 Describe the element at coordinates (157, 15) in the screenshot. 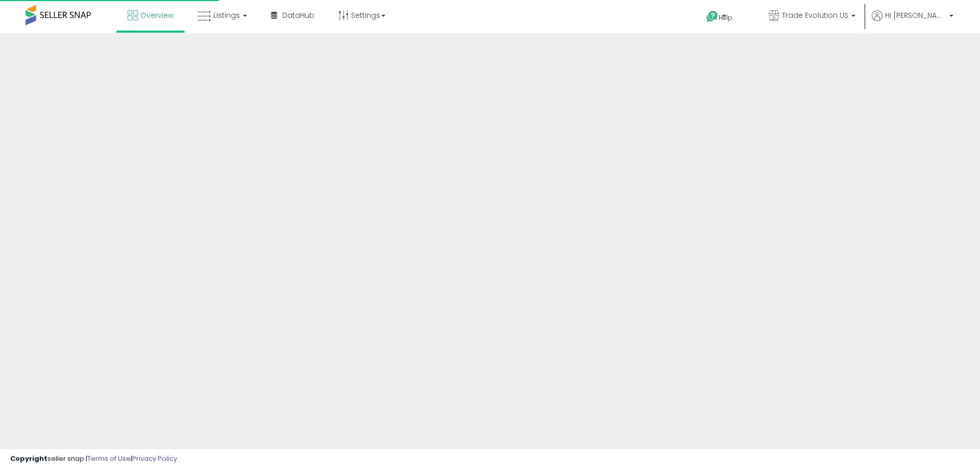

I see `span: Overview` at that location.